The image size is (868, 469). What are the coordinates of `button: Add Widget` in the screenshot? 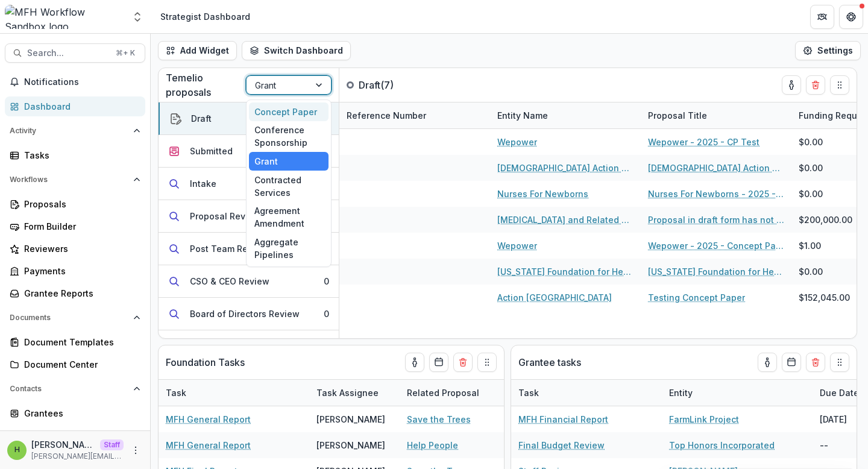 It's located at (197, 50).